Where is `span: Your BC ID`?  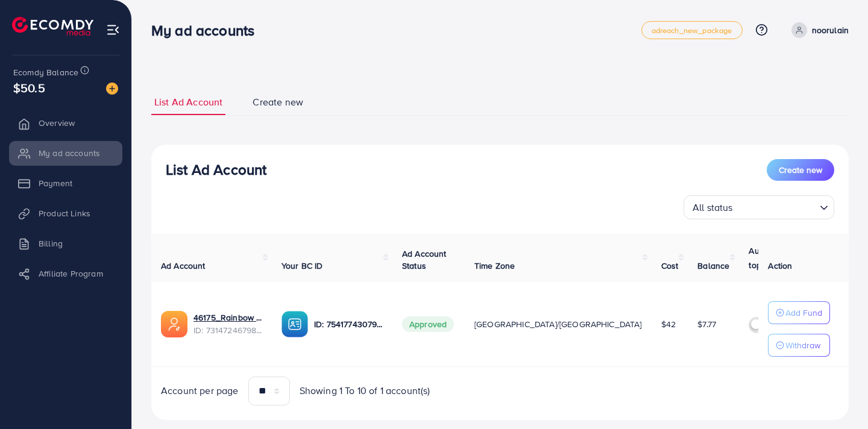 span: Your BC ID is located at coordinates (302, 265).